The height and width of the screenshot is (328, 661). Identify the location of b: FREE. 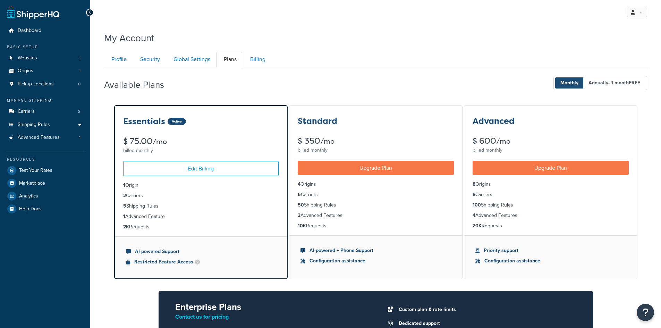
(634, 83).